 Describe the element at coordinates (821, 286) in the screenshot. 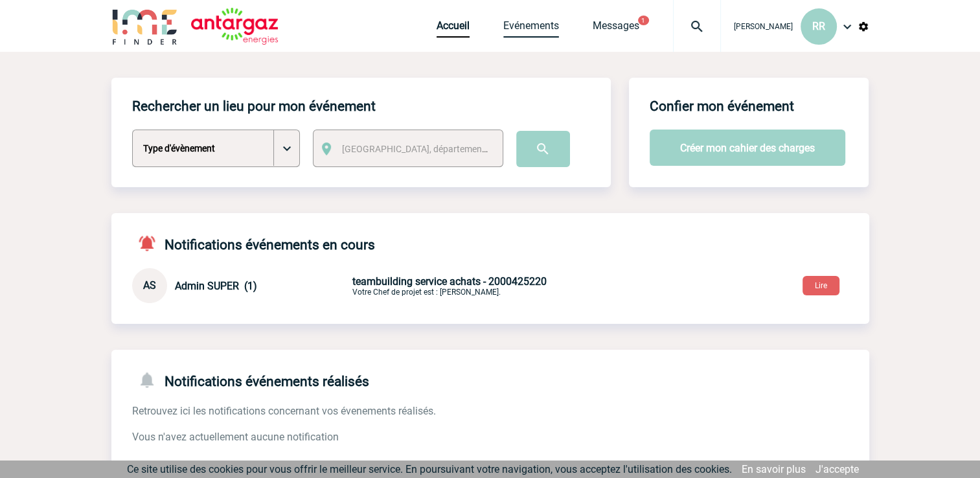

I see `button: Lire` at that location.